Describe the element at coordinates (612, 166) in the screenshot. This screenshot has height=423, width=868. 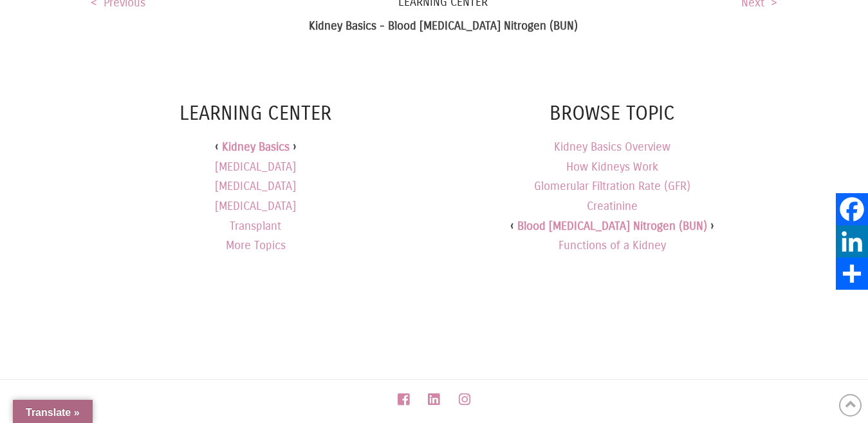
I see `a: How Kidneys Work` at that location.